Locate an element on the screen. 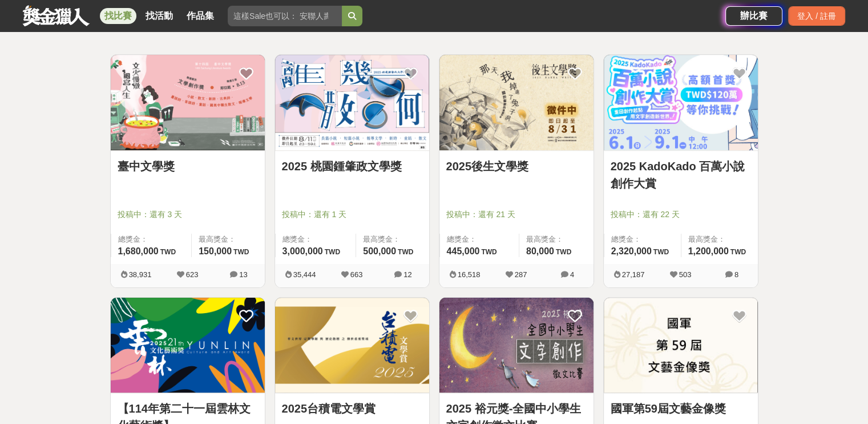 Image resolution: width=868 pixels, height=424 pixels. span: 35,444 is located at coordinates (305, 274).